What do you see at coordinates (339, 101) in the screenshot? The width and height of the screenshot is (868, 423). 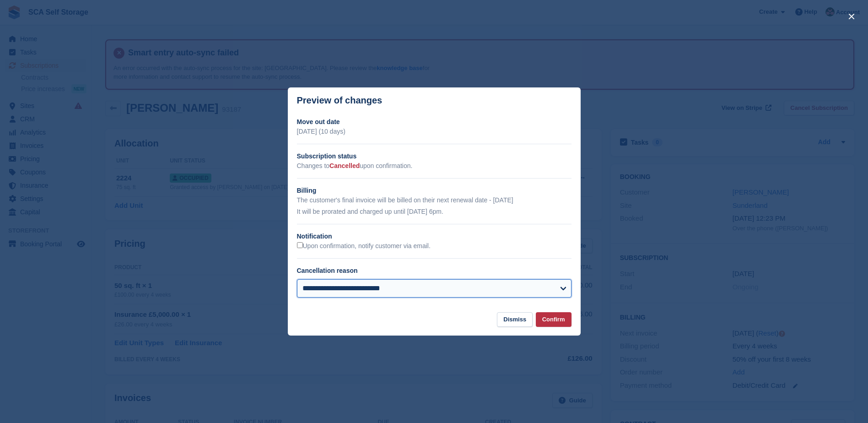 I see `p: Preview of changes` at bounding box center [339, 101].